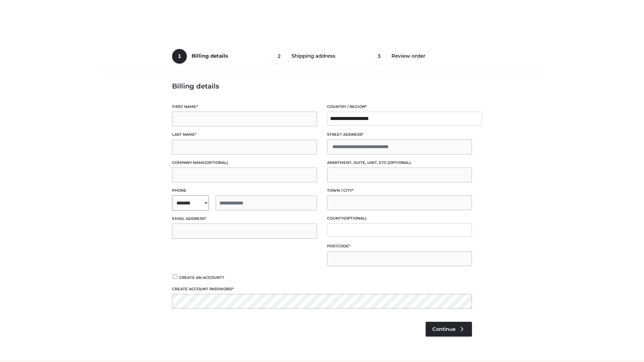  I want to click on span: 2, so click(279, 57).